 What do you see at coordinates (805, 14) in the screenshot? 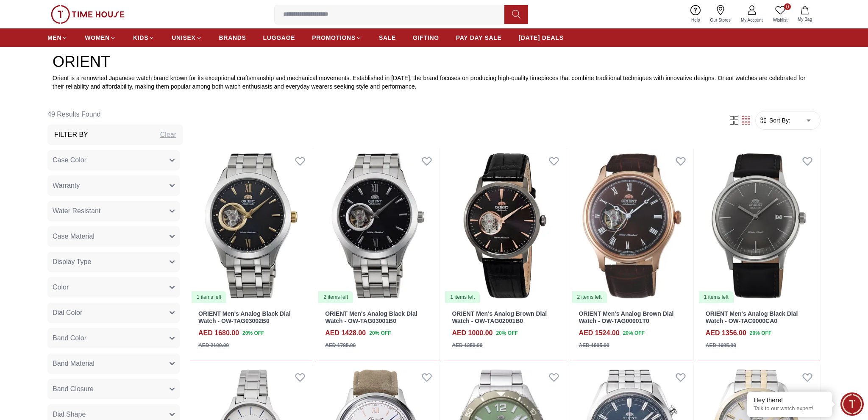
I see `button: My Bag` at bounding box center [805, 14].